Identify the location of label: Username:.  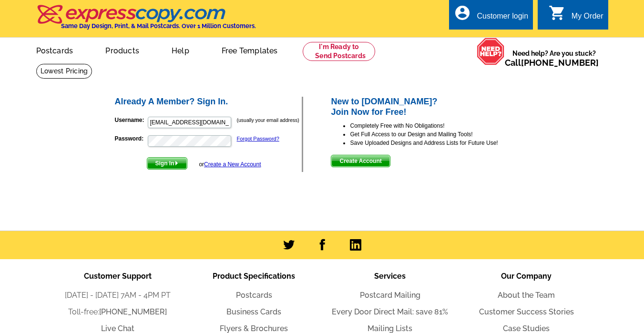
(131, 120).